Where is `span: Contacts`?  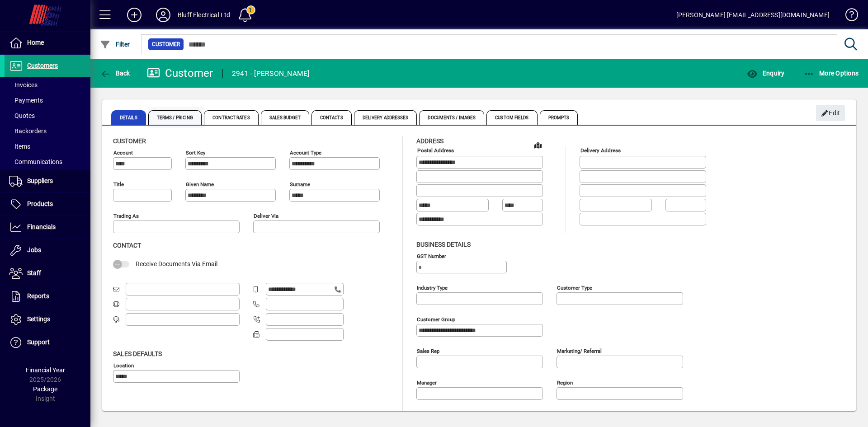 span: Contacts is located at coordinates (332, 117).